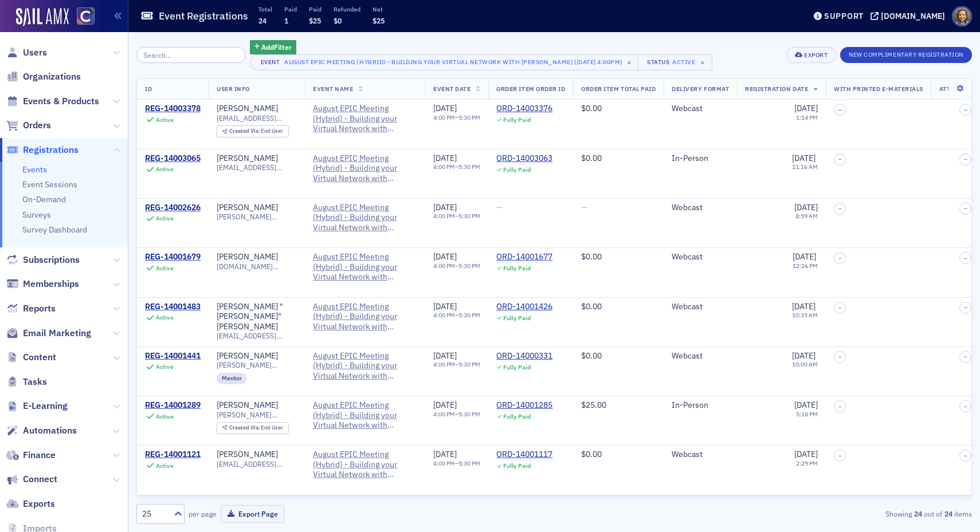 This screenshot has height=532, width=980. What do you see at coordinates (203, 16) in the screenshot?
I see `h1: Event Registrations` at bounding box center [203, 16].